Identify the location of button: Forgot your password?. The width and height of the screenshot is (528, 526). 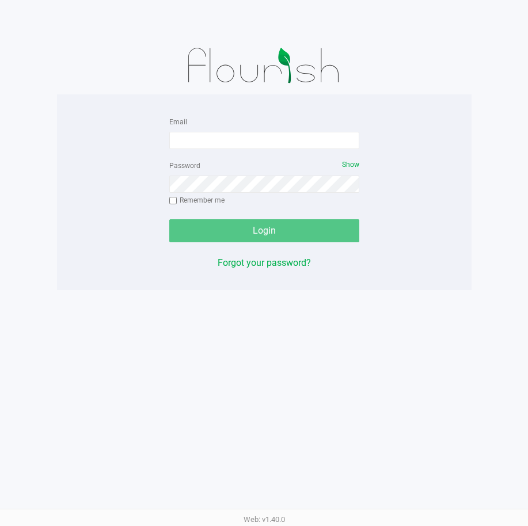
(264, 263).